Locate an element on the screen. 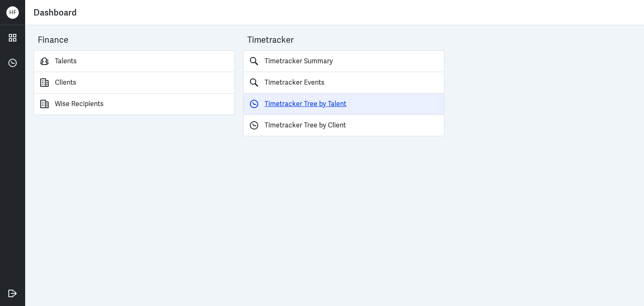 This screenshot has width=644, height=306. a: Timetracker Tree by Client is located at coordinates (343, 125).